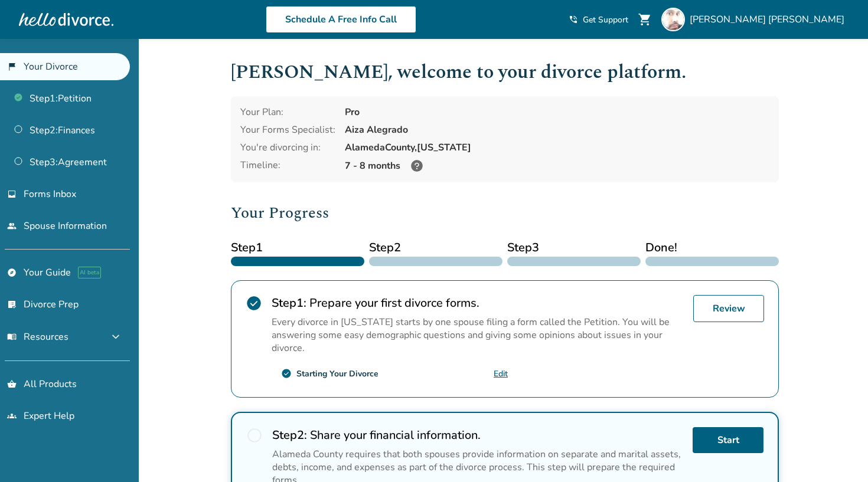  I want to click on span: Step 2, so click(436, 248).